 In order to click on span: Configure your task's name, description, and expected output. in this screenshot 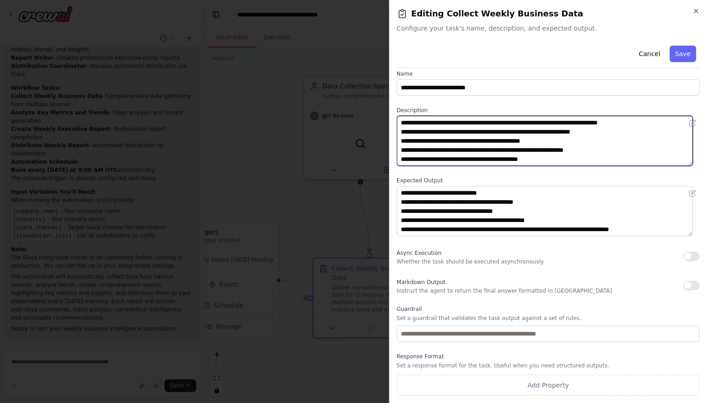, I will do `click(548, 28)`.